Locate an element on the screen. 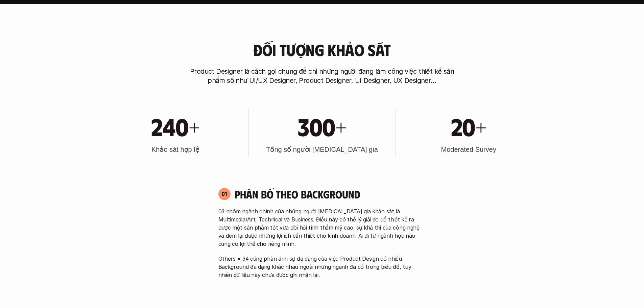 The width and height of the screenshot is (644, 308). p: Product Designer là cách gọi chung để chỉ những người đang làm công việc thiết kế sản phẩm số như... is located at coordinates (322, 76).